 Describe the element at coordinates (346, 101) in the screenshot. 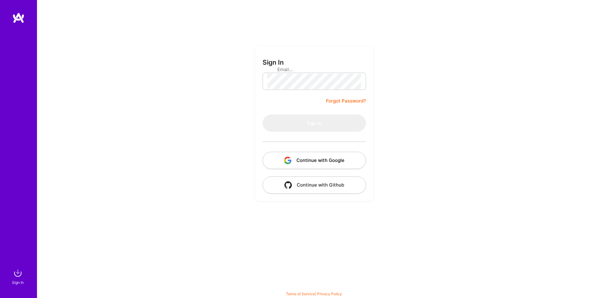

I see `a: Forgot Password?` at that location.